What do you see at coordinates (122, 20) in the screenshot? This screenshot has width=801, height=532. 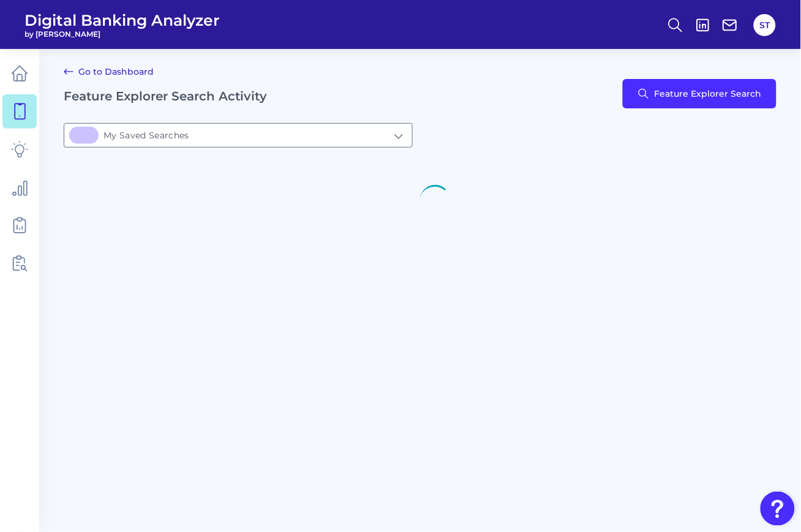 I see `span: Digital Banking Analyzer` at bounding box center [122, 20].